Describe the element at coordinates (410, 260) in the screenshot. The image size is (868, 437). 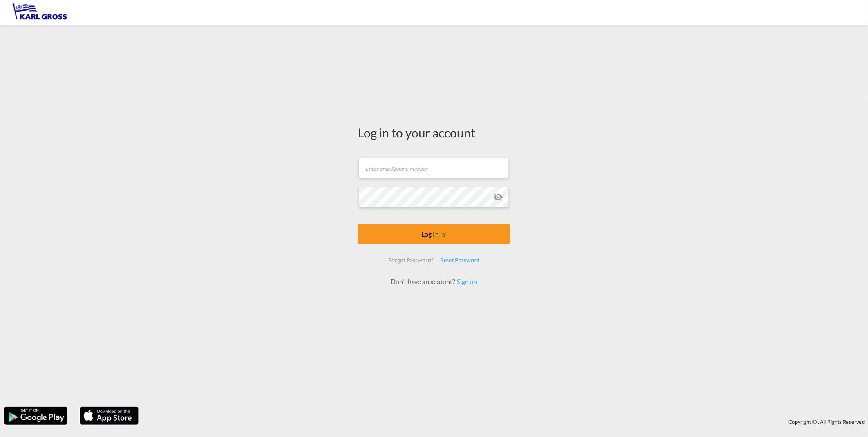
I see `div: Forgot Password?` at that location.